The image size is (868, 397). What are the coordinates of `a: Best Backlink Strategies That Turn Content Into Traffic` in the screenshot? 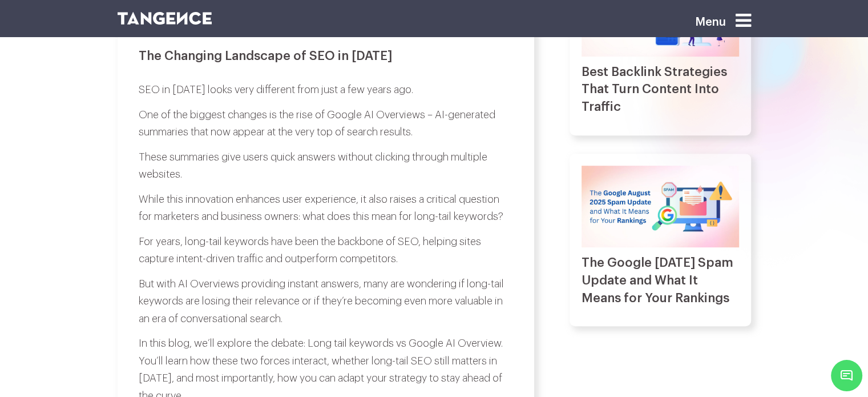 It's located at (654, 89).